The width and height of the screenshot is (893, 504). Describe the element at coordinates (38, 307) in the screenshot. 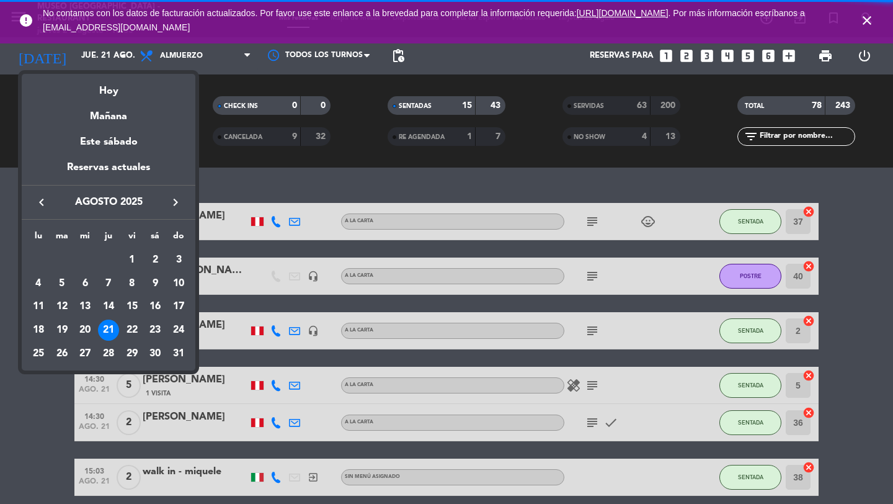

I see `div: 11` at that location.